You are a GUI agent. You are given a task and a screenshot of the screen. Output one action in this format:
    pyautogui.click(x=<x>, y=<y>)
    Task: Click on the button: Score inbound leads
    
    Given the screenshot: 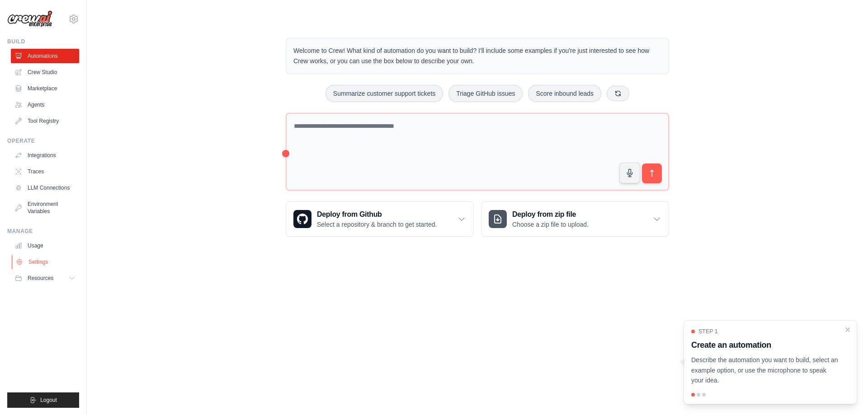 What is the action you would take?
    pyautogui.click(x=564, y=94)
    